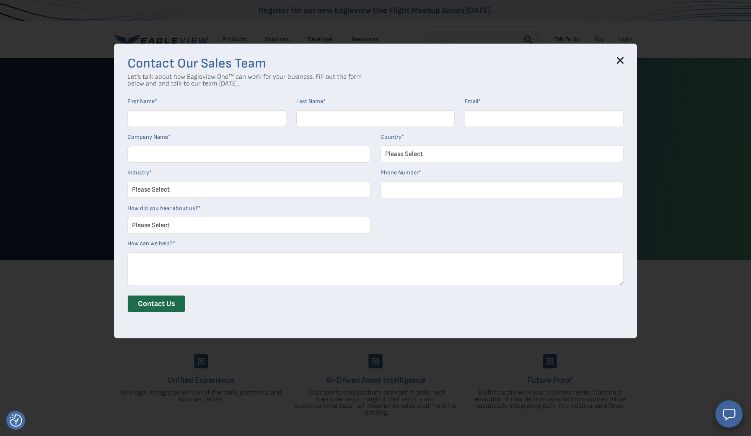 The image size is (751, 436). I want to click on span: How can we help?, so click(150, 243).